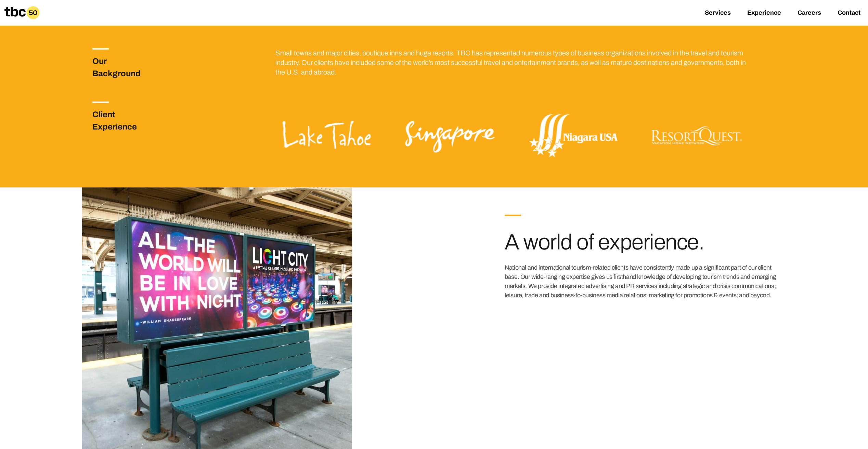 The height and width of the screenshot is (449, 868). What do you see at coordinates (642, 243) in the screenshot?
I see `h3: A world of experience.` at bounding box center [642, 243].